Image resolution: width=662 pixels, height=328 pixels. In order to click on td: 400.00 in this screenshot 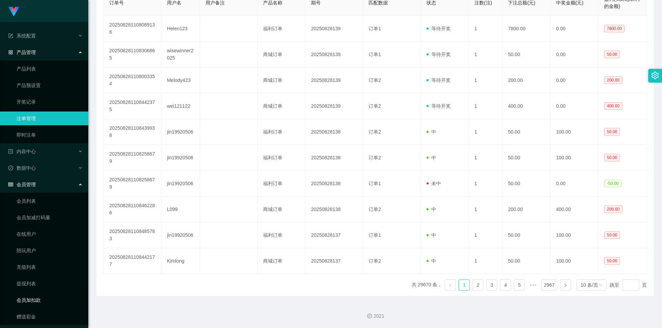, I will do `click(574, 210)`.